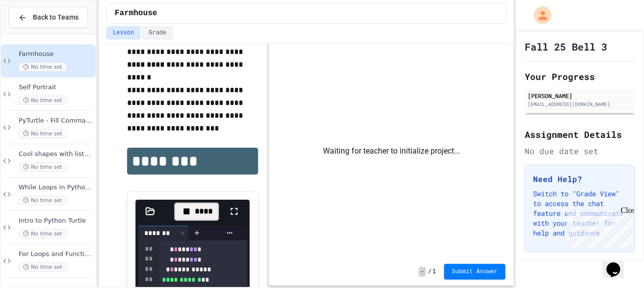 The height and width of the screenshot is (288, 644). Describe the element at coordinates (475, 272) in the screenshot. I see `button: Submit Answer` at that location.